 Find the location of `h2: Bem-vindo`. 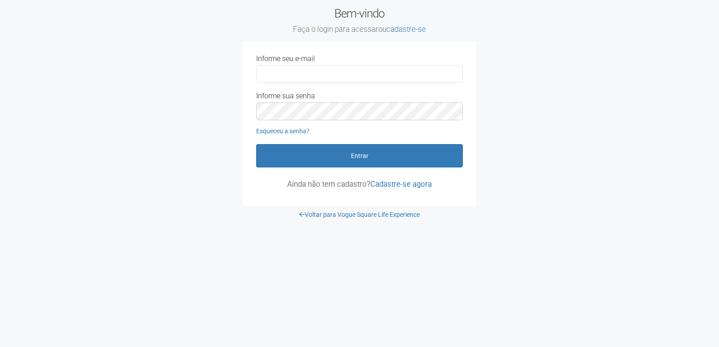

h2: Bem-vindo is located at coordinates (360, 21).